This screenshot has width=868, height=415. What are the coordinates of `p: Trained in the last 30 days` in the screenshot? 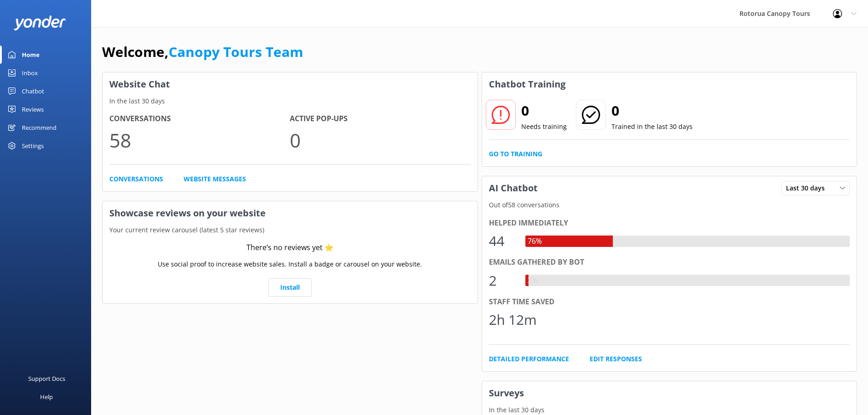 It's located at (652, 127).